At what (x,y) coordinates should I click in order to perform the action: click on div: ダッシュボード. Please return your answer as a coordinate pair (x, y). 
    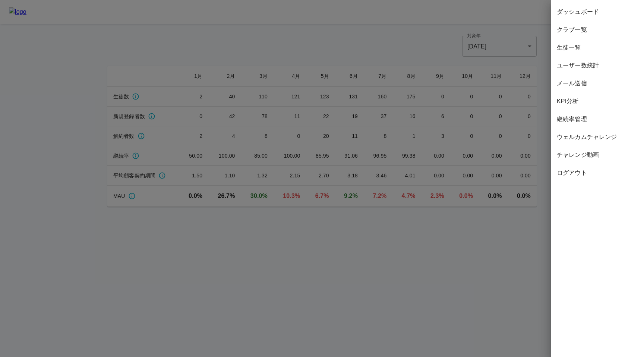
    Looking at the image, I should click on (597, 12).